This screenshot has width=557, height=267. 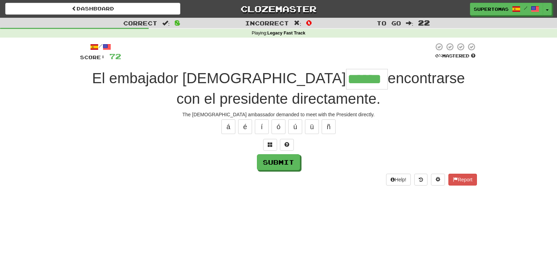 What do you see at coordinates (312, 127) in the screenshot?
I see `button: ü` at bounding box center [312, 127].